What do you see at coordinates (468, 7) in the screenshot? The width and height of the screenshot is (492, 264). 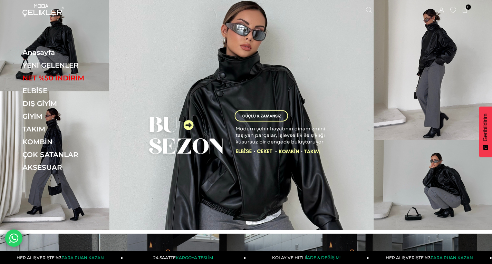 I see `span: 0` at bounding box center [468, 7].